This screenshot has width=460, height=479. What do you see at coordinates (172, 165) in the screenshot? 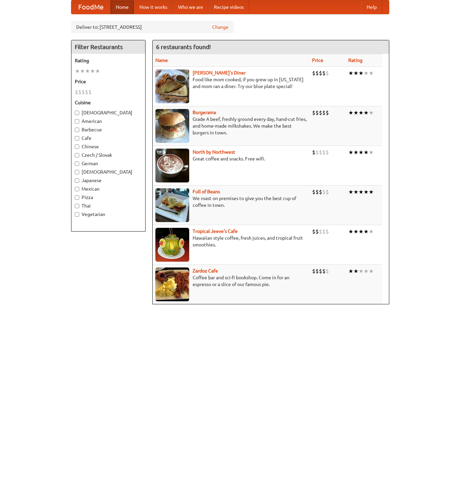
I see `img: north.jpg` at bounding box center [172, 165].